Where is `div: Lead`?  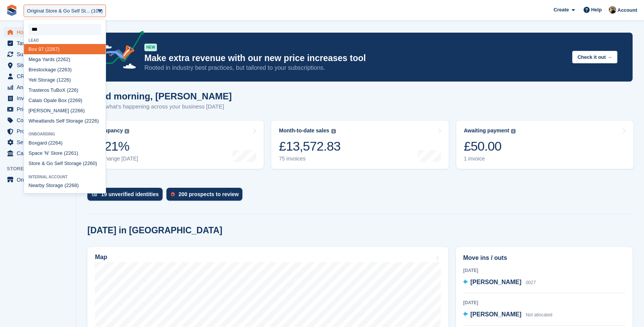
div: Lead is located at coordinates (65, 40).